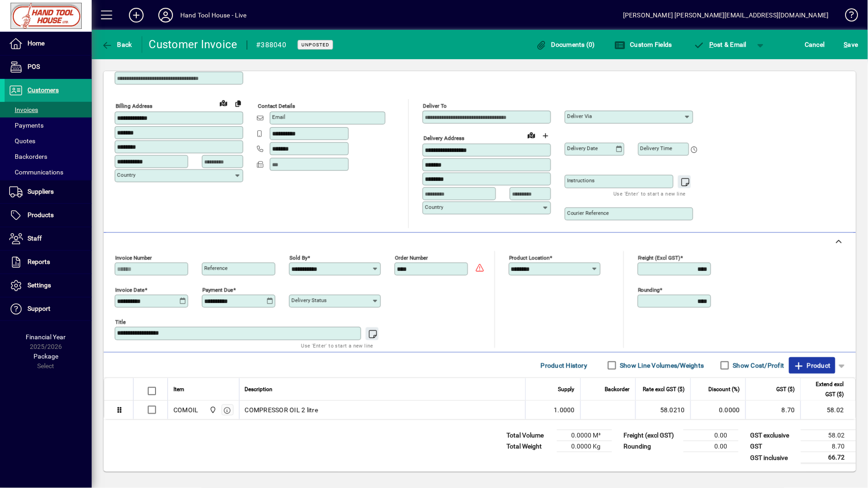  I want to click on td: Total Weight, so click(530, 447).